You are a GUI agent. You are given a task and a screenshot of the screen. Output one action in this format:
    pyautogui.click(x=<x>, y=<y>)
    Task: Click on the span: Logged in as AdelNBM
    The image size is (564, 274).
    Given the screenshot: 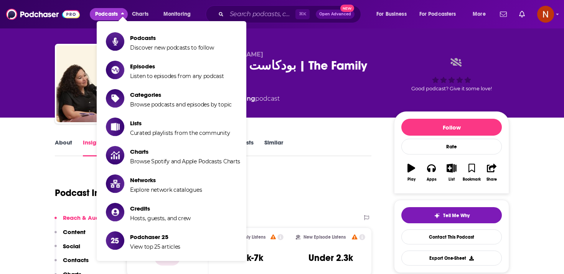 What is the action you would take?
    pyautogui.click(x=546, y=14)
    